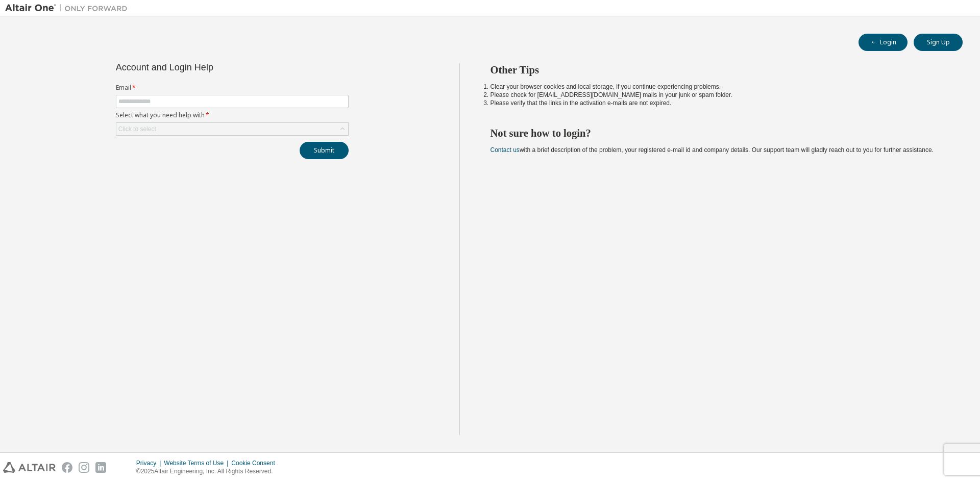 The height and width of the screenshot is (482, 980). I want to click on div: Website Terms of Use, so click(198, 463).